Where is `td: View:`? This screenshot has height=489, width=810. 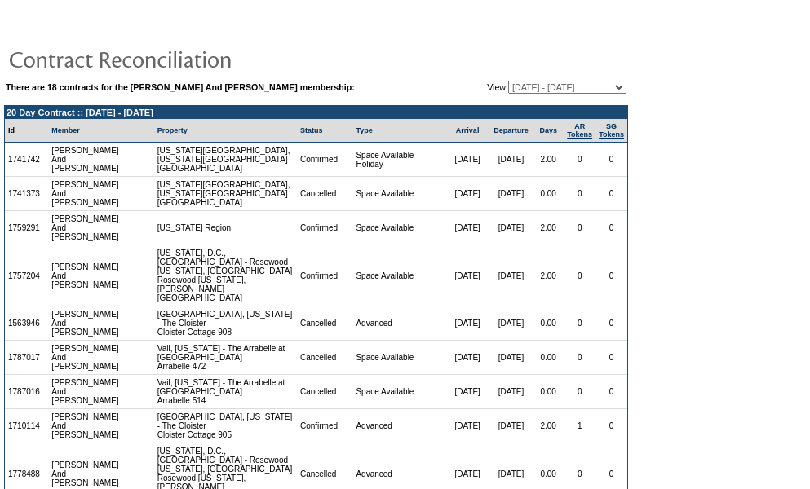
td: View: is located at coordinates (538, 87).